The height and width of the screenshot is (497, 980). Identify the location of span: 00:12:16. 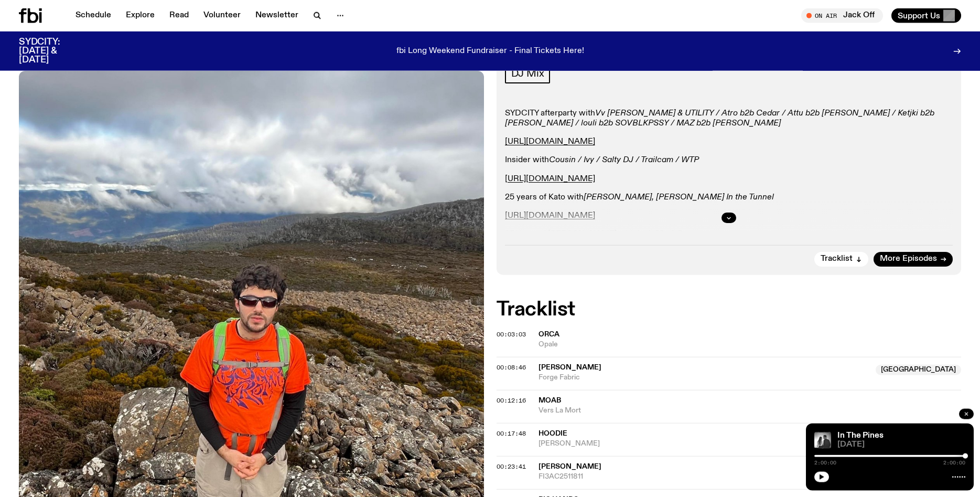
(511, 400).